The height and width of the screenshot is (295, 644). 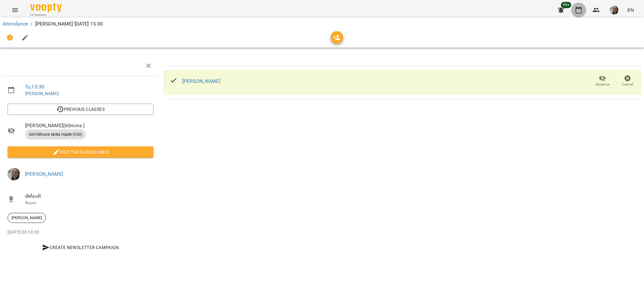 What do you see at coordinates (80, 247) in the screenshot?
I see `span: Create Newsletter Campaign` at bounding box center [80, 247].